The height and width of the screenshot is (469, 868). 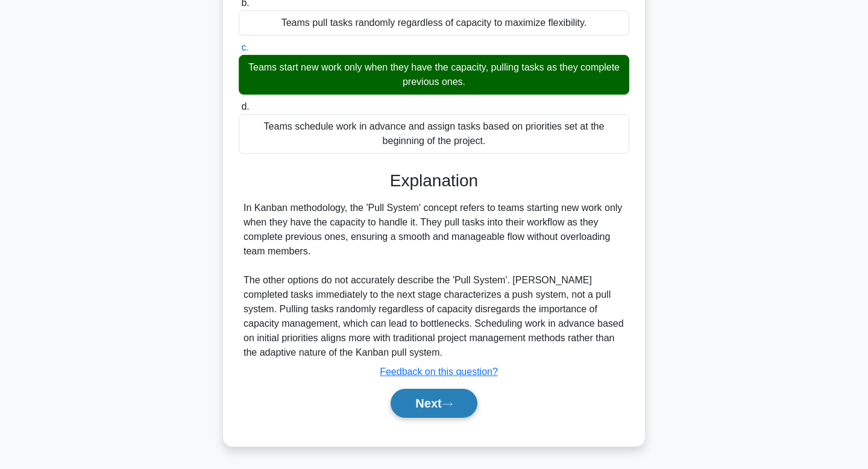 I want to click on h3: Explanation, so click(x=434, y=181).